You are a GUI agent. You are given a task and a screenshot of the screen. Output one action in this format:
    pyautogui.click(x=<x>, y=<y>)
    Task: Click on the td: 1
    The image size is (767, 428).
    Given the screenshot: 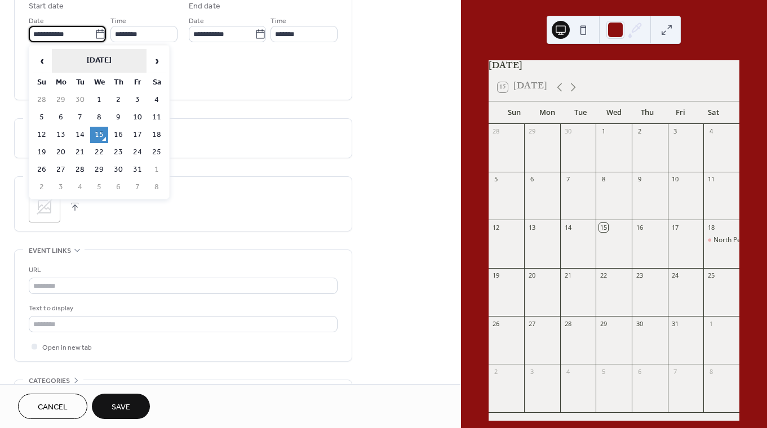 What is the action you would take?
    pyautogui.click(x=157, y=170)
    